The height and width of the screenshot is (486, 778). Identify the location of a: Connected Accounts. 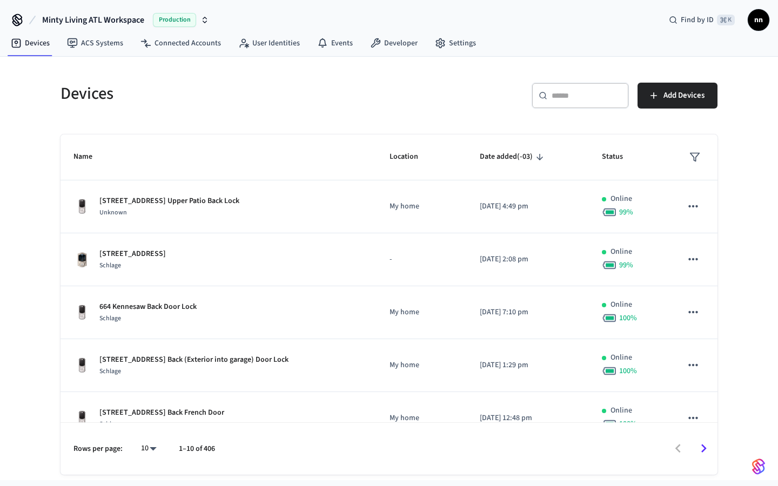
(180, 43).